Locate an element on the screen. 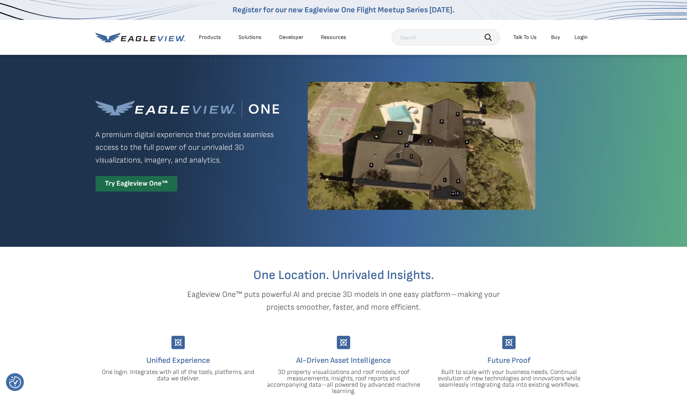  p: Eagleview One™ puts powerful AI and precise 3D models in one easy platform—making your projects s... is located at coordinates (343, 301).